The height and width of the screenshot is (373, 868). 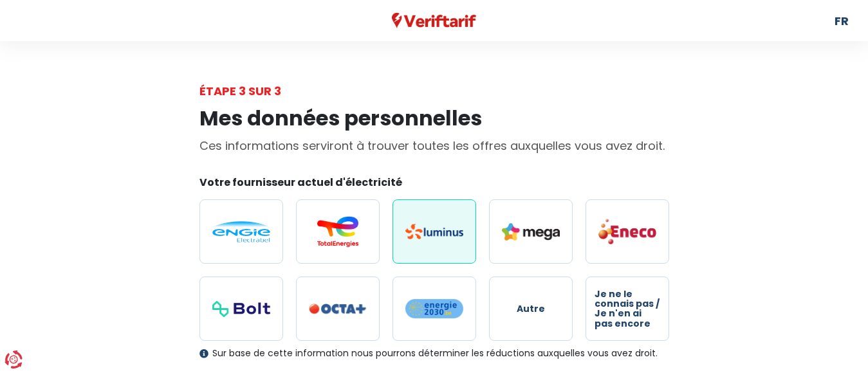 What do you see at coordinates (338, 308) in the screenshot?
I see `img: Octa+` at bounding box center [338, 308].